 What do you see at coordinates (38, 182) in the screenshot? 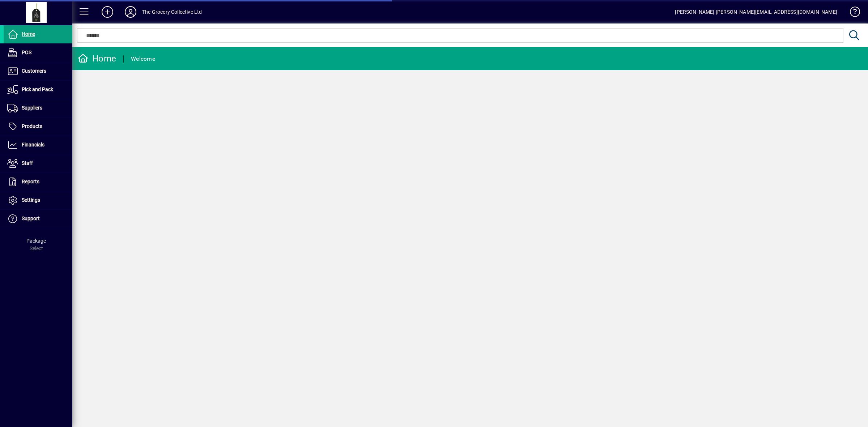
I see `a: Reports` at bounding box center [38, 182].